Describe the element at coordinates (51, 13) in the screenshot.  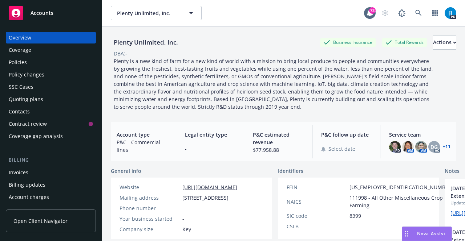
I see `a: Accounts` at that location.